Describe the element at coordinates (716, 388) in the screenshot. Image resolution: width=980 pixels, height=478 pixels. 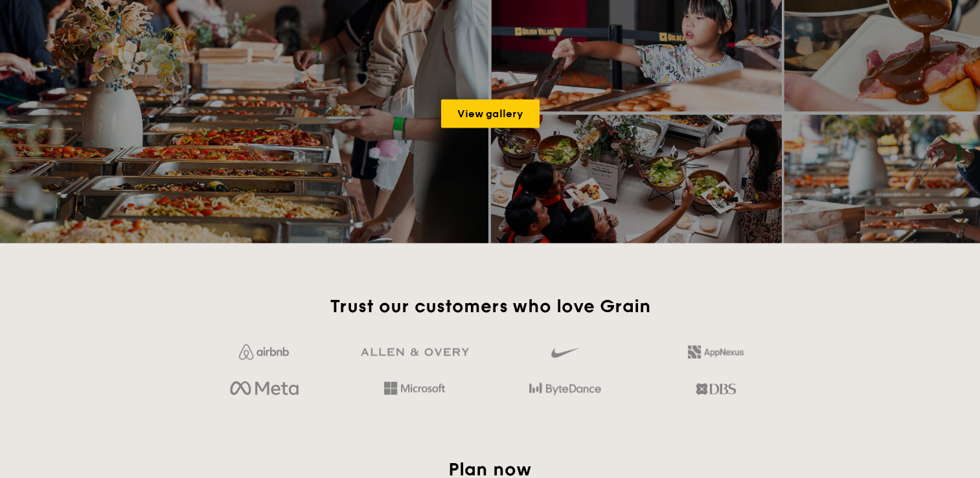
I see `img: dbs.a5bdd427.png` at that location.